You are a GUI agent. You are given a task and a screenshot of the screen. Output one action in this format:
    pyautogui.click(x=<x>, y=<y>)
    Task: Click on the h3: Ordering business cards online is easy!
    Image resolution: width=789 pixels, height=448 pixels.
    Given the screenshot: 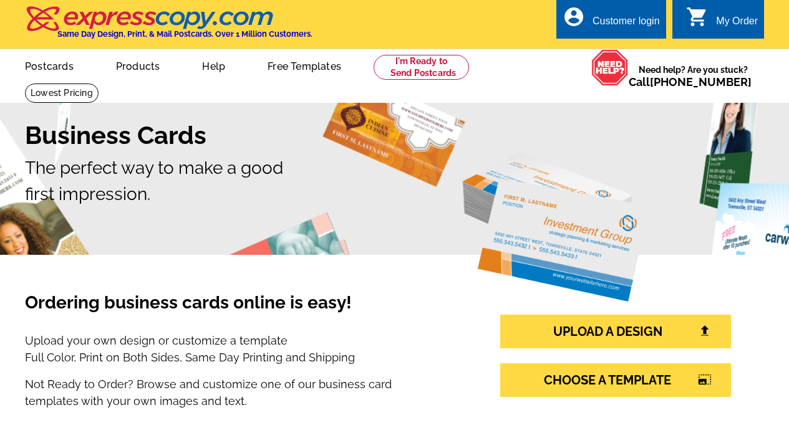 What is the action you would take?
    pyautogui.click(x=236, y=310)
    